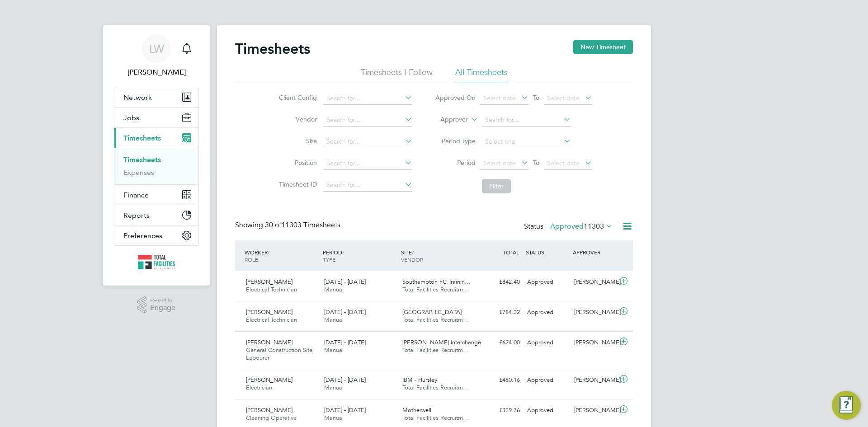 This screenshot has width=868, height=427. I want to click on label: Client Config, so click(297, 98).